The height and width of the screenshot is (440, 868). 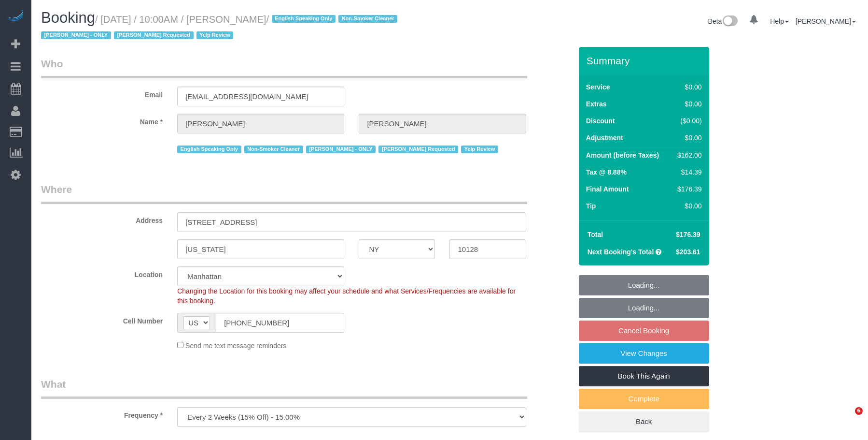 What do you see at coordinates (688, 252) in the screenshot?
I see `span: $203.61` at bounding box center [688, 252].